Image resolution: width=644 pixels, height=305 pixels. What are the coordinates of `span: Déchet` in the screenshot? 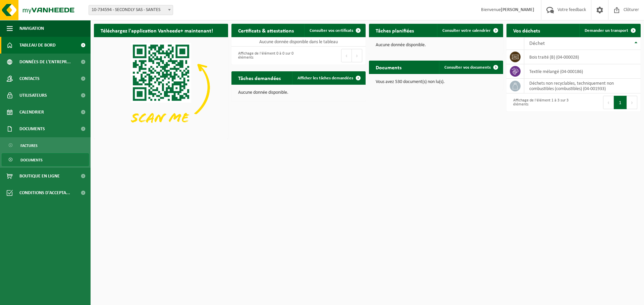 It's located at (537, 44).